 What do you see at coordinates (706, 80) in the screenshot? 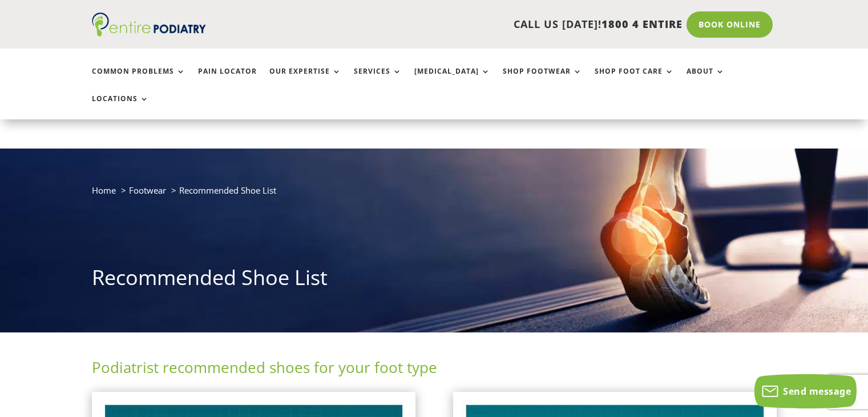
I see `a: About` at bounding box center [706, 80].